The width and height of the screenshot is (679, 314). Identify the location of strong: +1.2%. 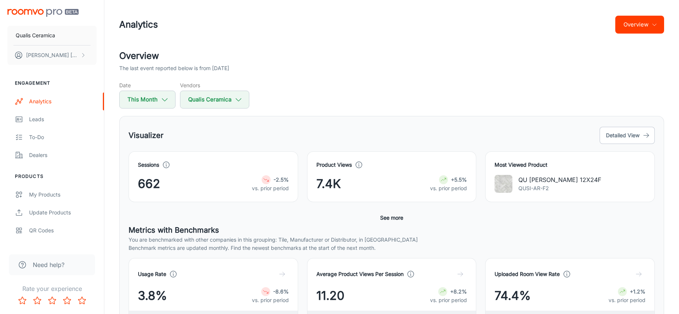
(637, 291).